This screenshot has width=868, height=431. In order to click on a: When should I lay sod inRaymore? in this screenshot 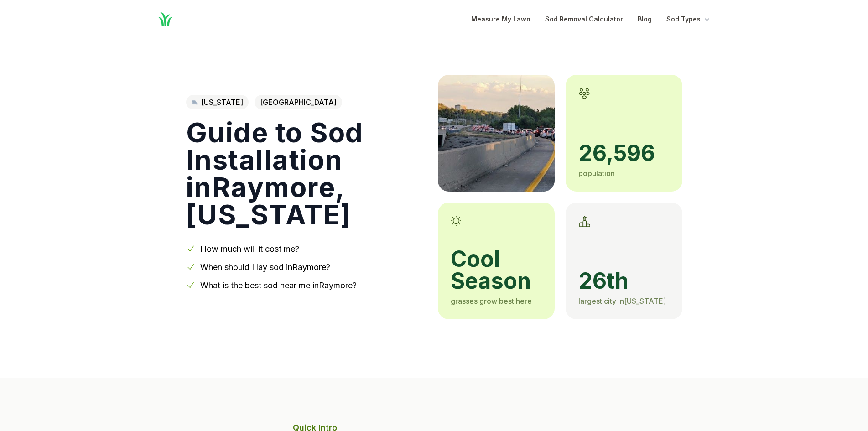, I will do `click(265, 267)`.